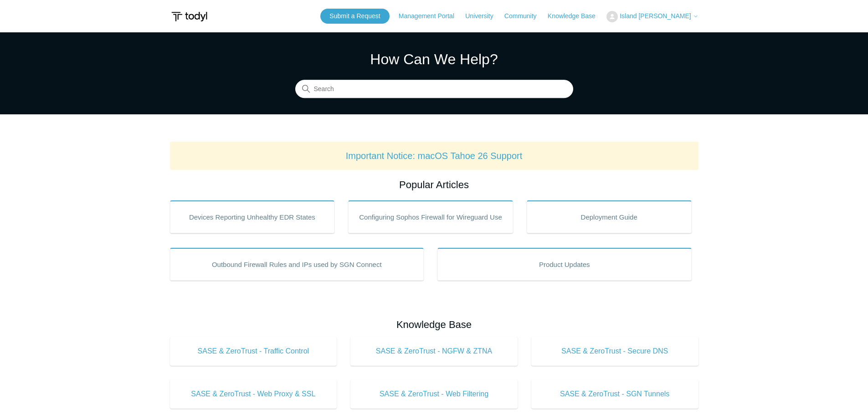  I want to click on a: Deployment Guide, so click(609, 217).